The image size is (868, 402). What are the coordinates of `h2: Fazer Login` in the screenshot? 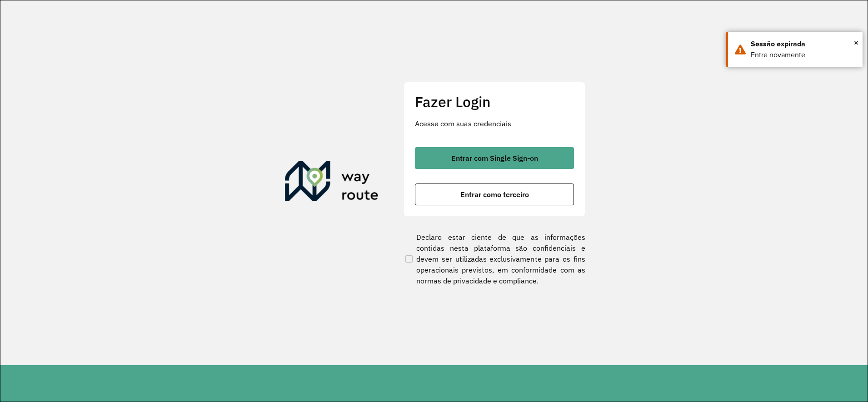 It's located at (494, 102).